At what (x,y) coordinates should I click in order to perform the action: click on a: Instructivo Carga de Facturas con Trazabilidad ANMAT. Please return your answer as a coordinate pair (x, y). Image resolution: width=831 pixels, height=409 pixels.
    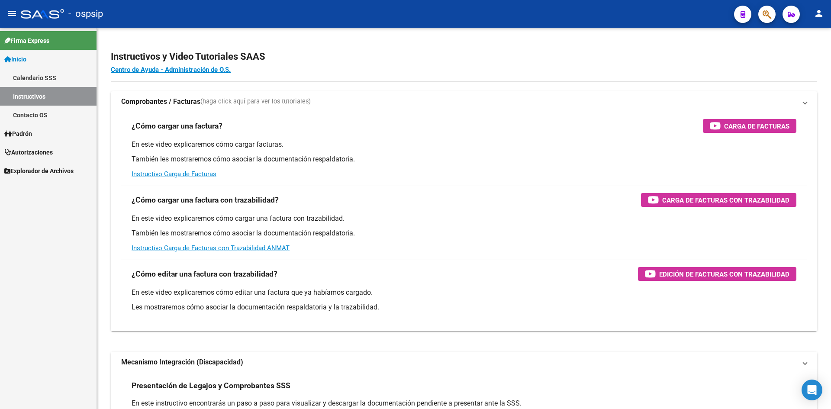
    Looking at the image, I should click on (210, 248).